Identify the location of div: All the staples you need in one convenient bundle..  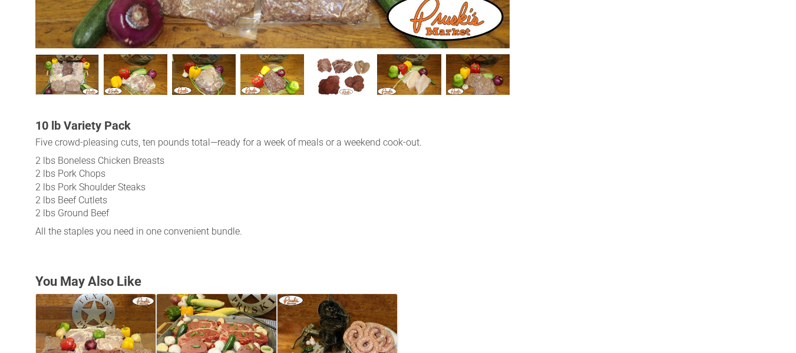
(272, 232).